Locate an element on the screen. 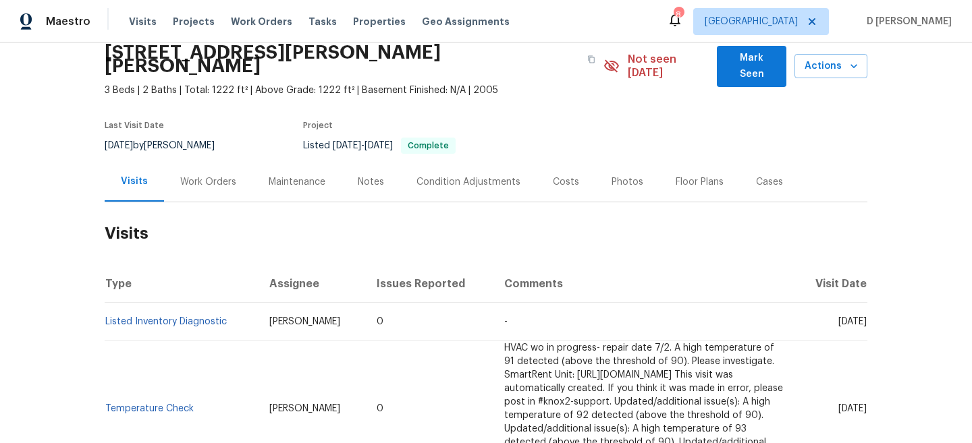  span: Visits is located at coordinates (142, 22).